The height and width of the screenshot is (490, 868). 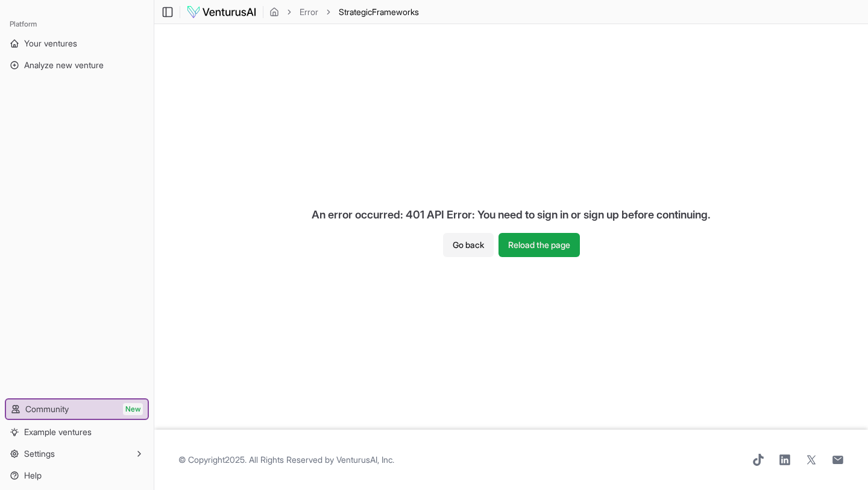 What do you see at coordinates (309, 12) in the screenshot?
I see `a: Error` at bounding box center [309, 12].